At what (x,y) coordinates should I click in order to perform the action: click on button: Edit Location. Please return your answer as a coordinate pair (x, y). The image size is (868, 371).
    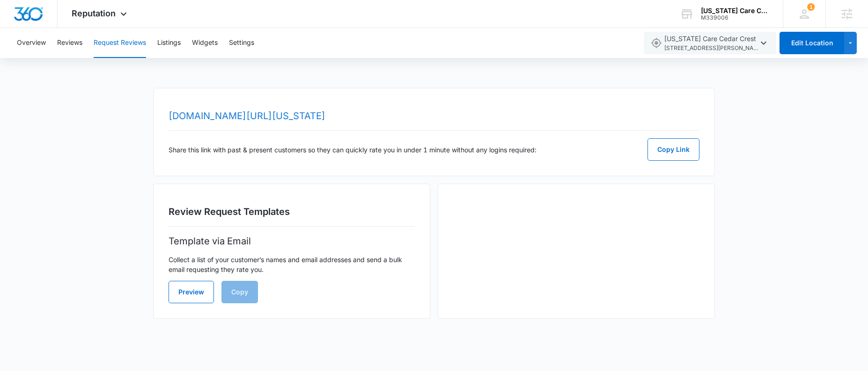
    Looking at the image, I should click on (812, 43).